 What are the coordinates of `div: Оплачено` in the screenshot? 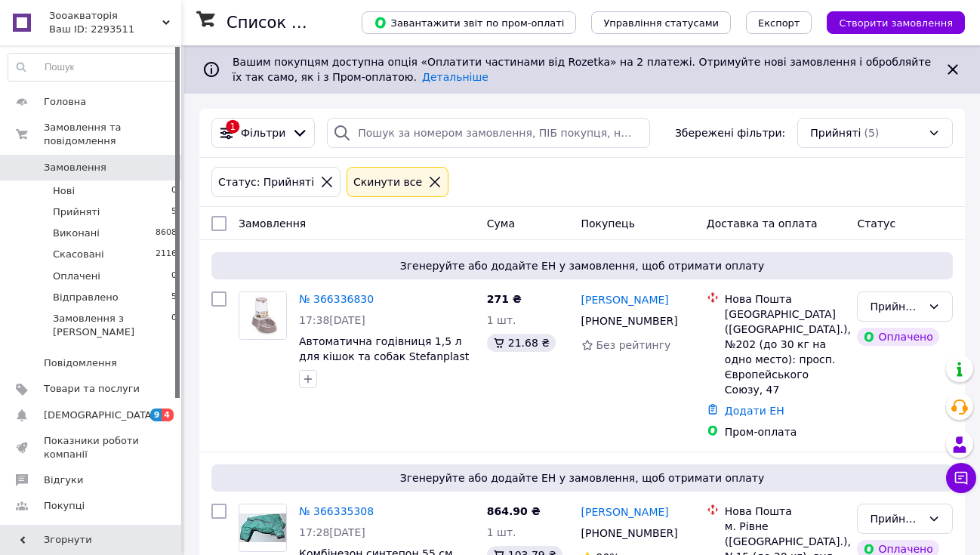 It's located at (897, 336).